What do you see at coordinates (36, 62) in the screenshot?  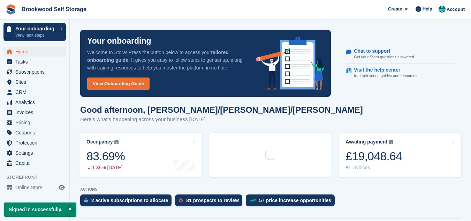 I see `span: Tasks` at bounding box center [36, 62].